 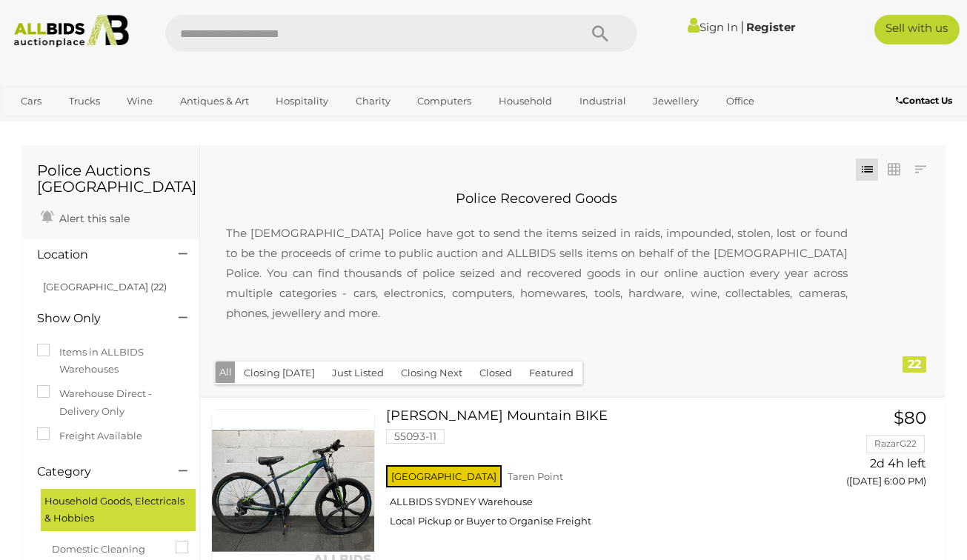 I want to click on a: Antiques & Art, so click(x=214, y=100).